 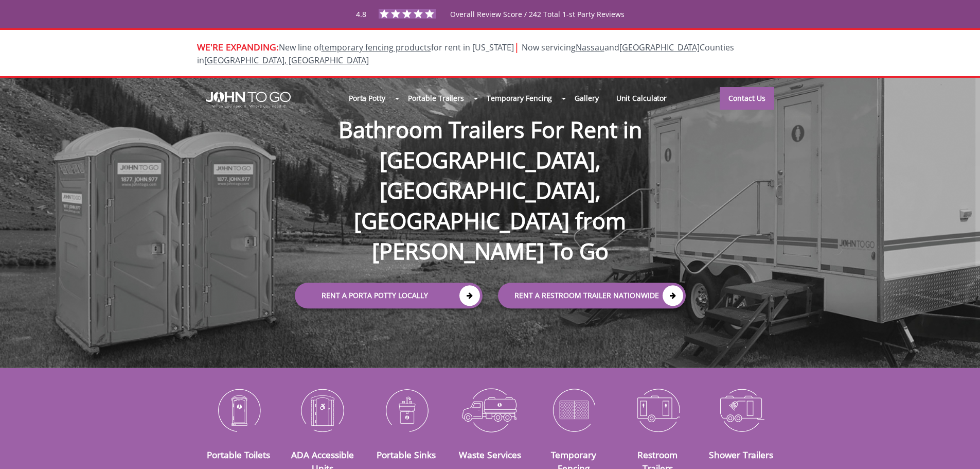 What do you see at coordinates (465, 53) in the screenshot?
I see `span: Now servicing and Counties in` at bounding box center [465, 53].